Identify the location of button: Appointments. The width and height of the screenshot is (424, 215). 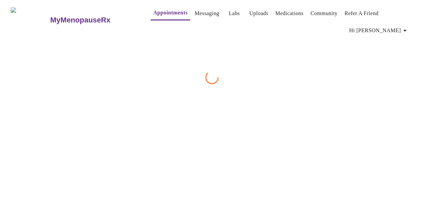
(170, 13).